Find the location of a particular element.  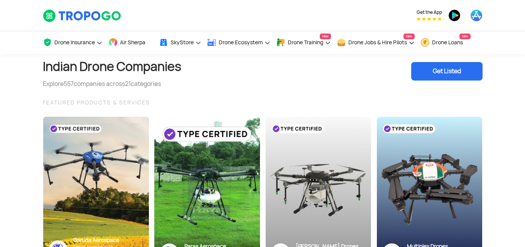

img: ic_playstore.png is located at coordinates (454, 15).